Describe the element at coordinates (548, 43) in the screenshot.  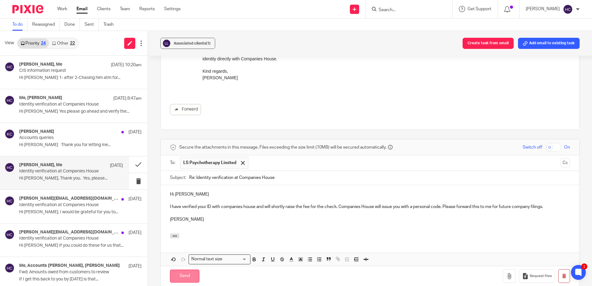
I see `button: Add email to existing task` at that location.